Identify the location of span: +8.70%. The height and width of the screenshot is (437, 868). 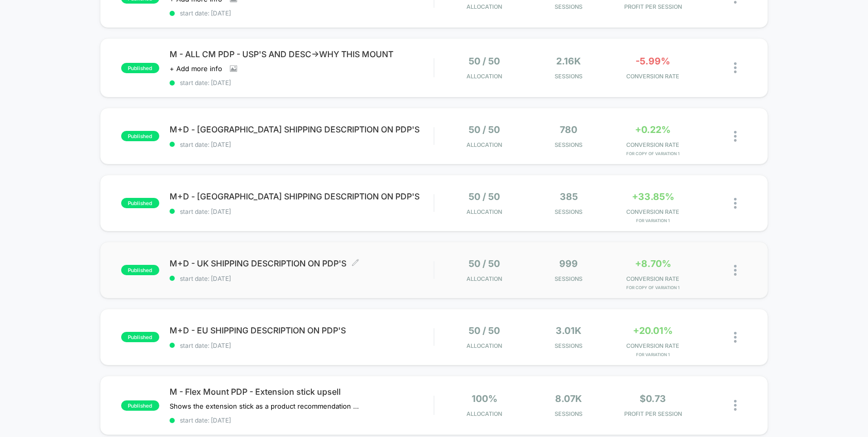
(653, 263).